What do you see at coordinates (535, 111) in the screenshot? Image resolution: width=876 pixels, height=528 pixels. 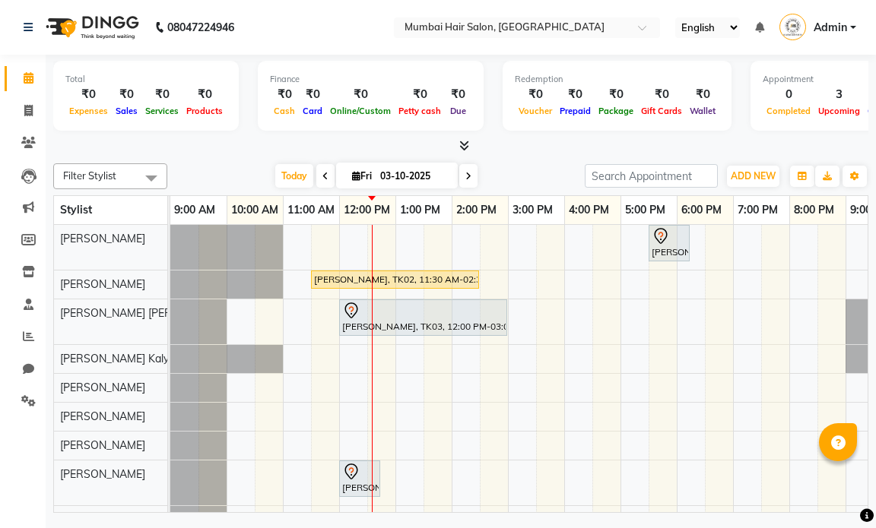 I see `span: Voucher` at bounding box center [535, 111].